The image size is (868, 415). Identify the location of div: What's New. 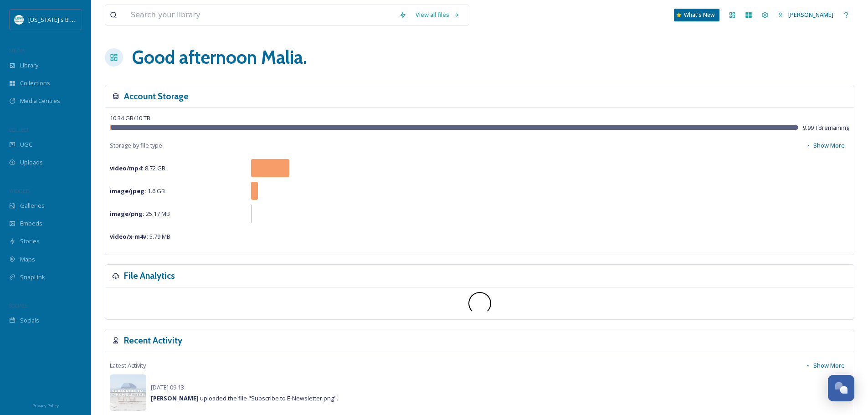
(696, 15).